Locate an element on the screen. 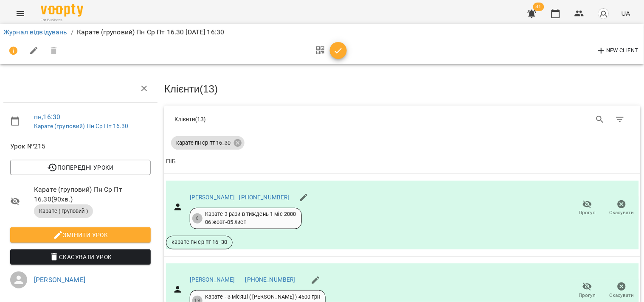 The image size is (644, 302). span: Попередні уроки is located at coordinates (80, 168).